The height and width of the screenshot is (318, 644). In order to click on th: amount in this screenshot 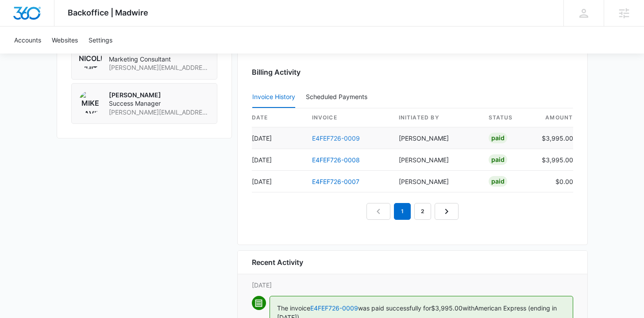, I will do `click(553, 118)`.